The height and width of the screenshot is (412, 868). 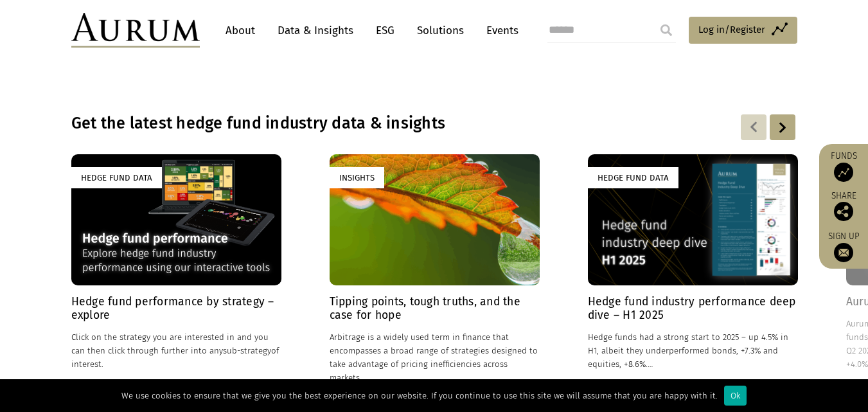 What do you see at coordinates (843, 253) in the screenshot?
I see `img: Sign up to our newsletter` at bounding box center [843, 253].